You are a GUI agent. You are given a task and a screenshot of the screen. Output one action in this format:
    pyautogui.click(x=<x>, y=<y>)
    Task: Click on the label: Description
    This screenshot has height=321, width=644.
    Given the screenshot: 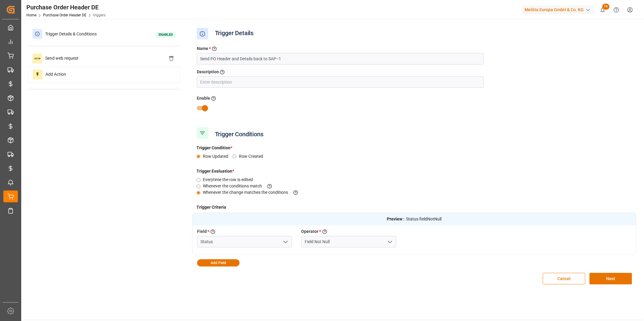 What is the action you would take?
    pyautogui.click(x=208, y=72)
    